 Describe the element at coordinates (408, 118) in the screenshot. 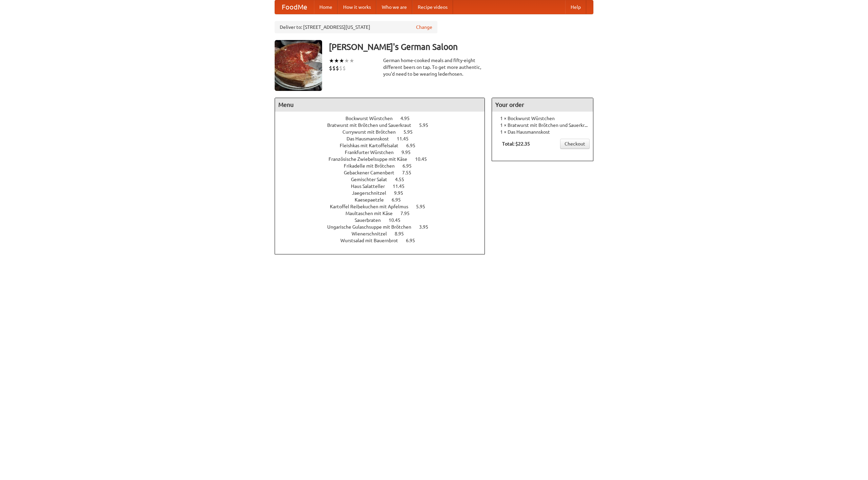

I see `span: 4.95` at that location.